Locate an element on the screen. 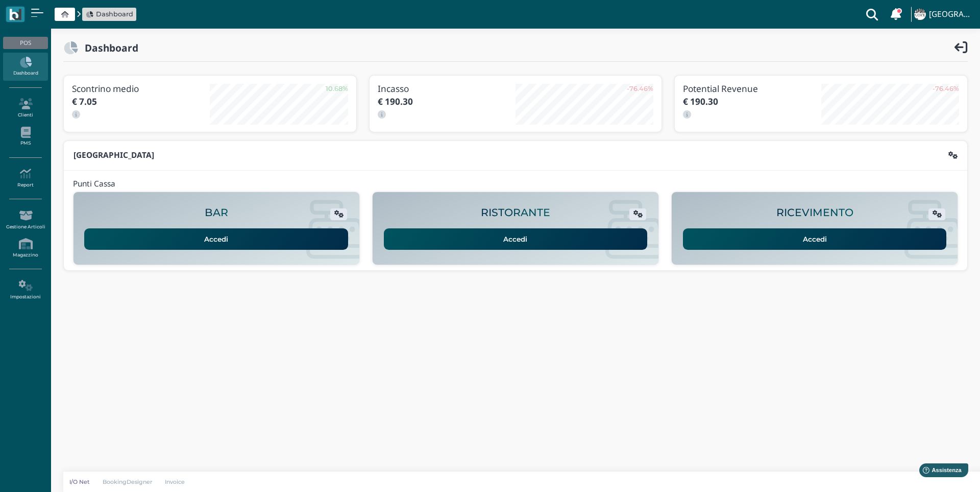 Image resolution: width=980 pixels, height=492 pixels. h3: Potential Revenue is located at coordinates (752, 88).